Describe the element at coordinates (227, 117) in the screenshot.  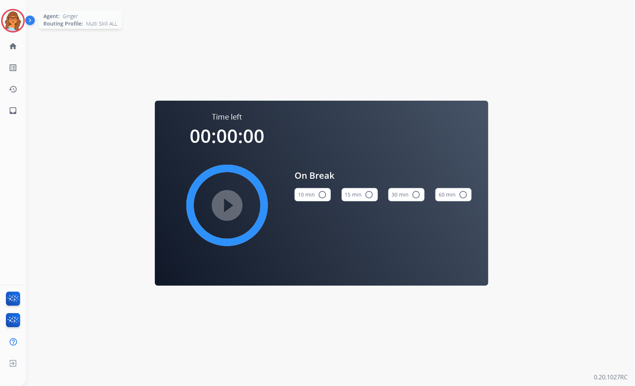
I see `span: Time left` at that location.